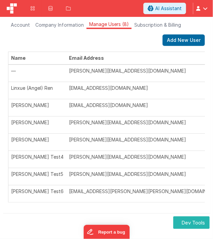 This screenshot has width=213, height=239. Describe the element at coordinates (60, 25) in the screenshot. I see `span: Company Information` at that location.